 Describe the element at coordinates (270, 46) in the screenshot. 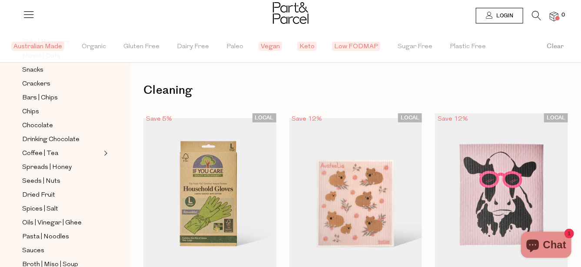

I see `span: Vegan` at that location.